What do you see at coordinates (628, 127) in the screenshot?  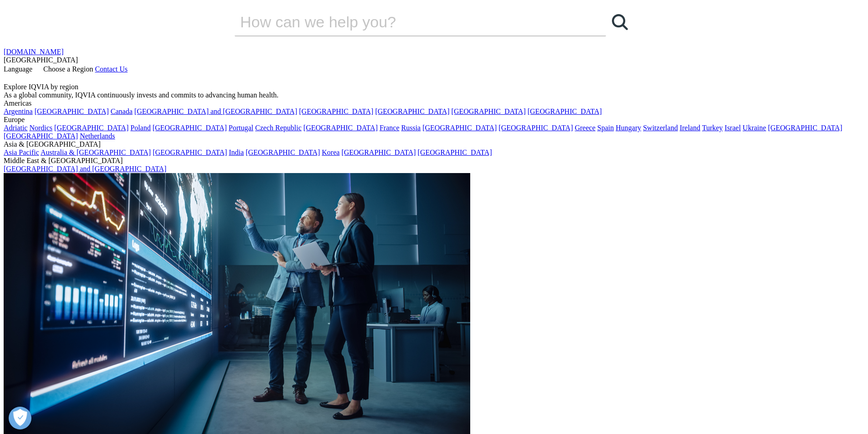 I see `a: Hungary` at bounding box center [628, 127].